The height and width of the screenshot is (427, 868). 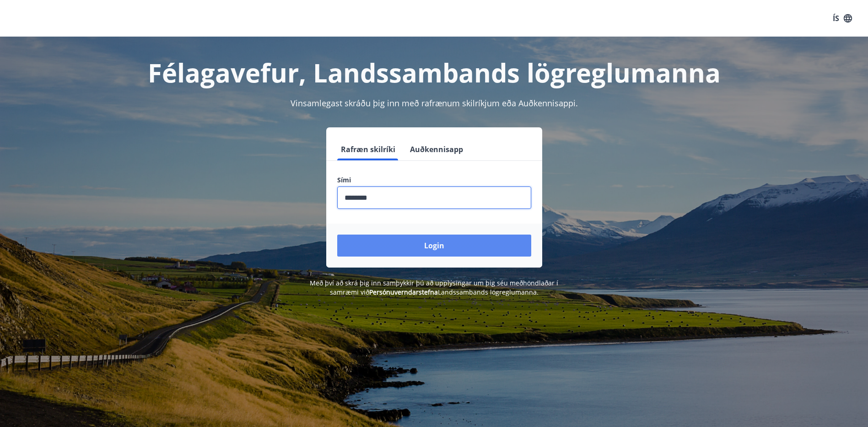 What do you see at coordinates (434, 246) in the screenshot?
I see `button: Login` at bounding box center [434, 246].